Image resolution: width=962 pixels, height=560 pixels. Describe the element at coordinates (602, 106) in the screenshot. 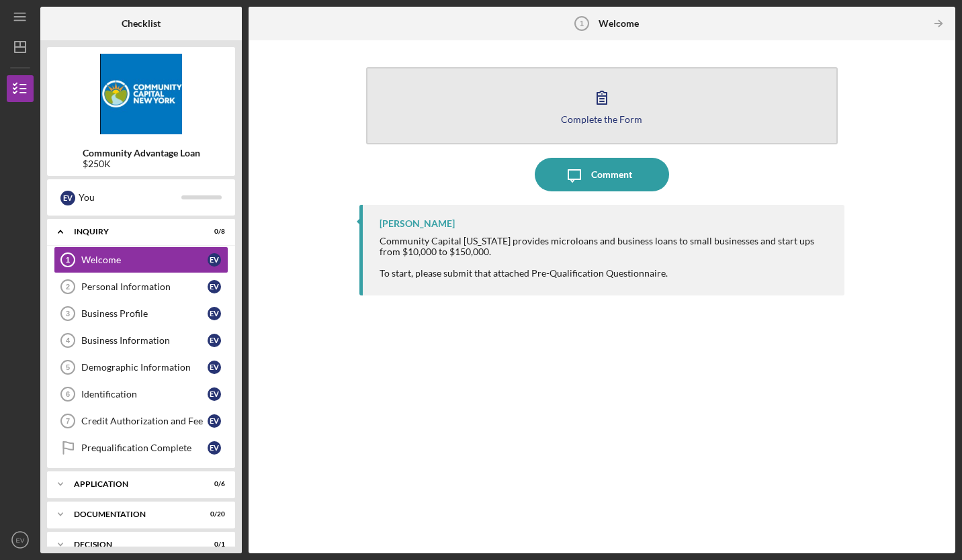

I see `button: Complete the Form` at that location.